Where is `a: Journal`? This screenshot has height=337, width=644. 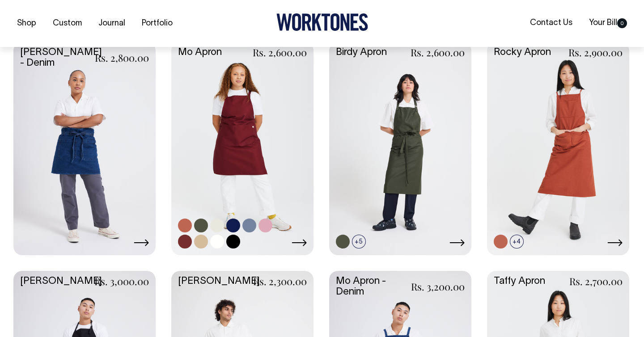 a: Journal is located at coordinates (112, 23).